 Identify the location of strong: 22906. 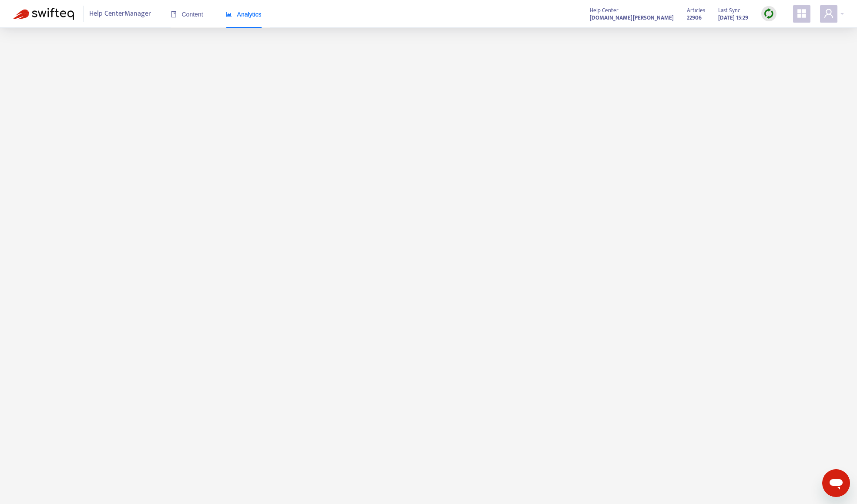
(694, 18).